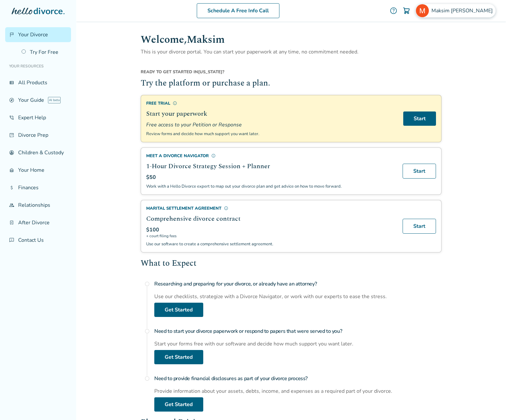 The image size is (506, 420). I want to click on h4: Need to provide financial disclosures as part of your divorce process?, so click(297, 379).